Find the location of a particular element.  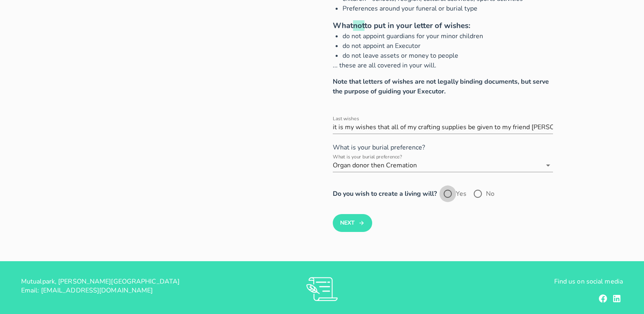

label: Last wishes is located at coordinates (346, 119).